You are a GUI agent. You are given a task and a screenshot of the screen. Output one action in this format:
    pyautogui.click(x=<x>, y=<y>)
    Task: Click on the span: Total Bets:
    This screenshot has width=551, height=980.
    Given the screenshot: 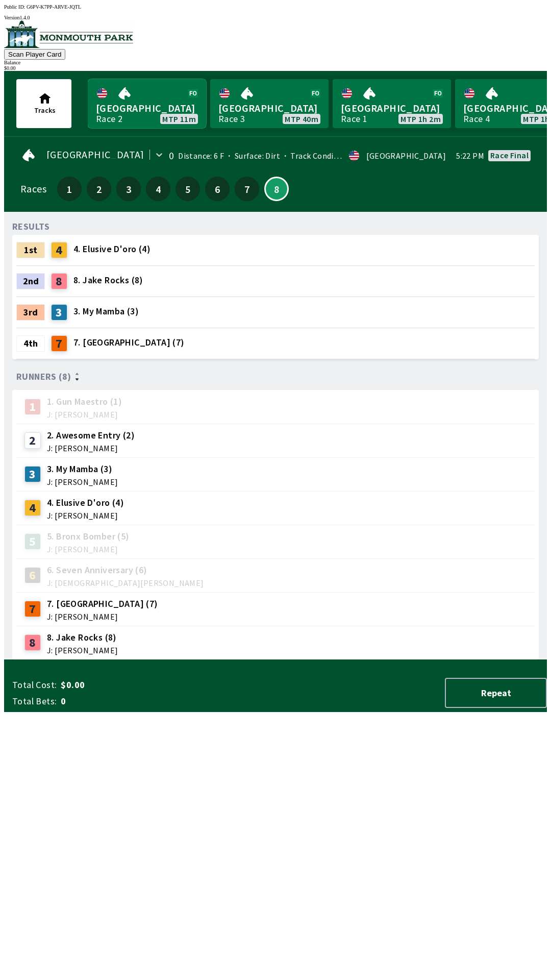 What is the action you would take?
    pyautogui.click(x=34, y=701)
    